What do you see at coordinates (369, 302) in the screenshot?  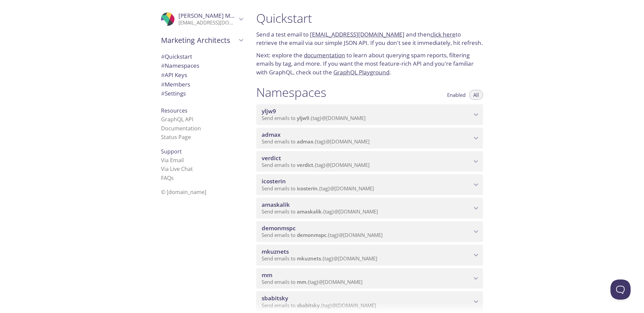 I see `div: sbabitsky namespace` at bounding box center [369, 302].